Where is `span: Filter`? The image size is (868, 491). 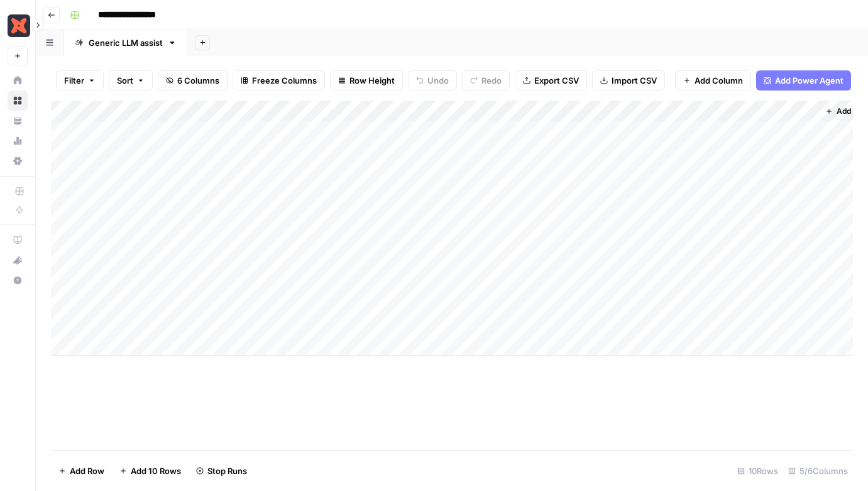 span: Filter is located at coordinates (74, 80).